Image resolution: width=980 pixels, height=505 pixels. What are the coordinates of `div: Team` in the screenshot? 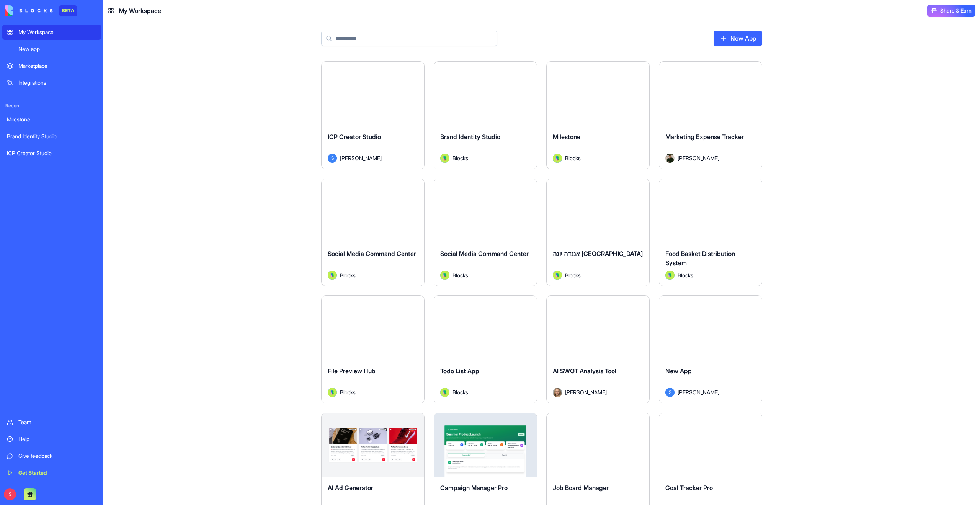 It's located at (57, 422).